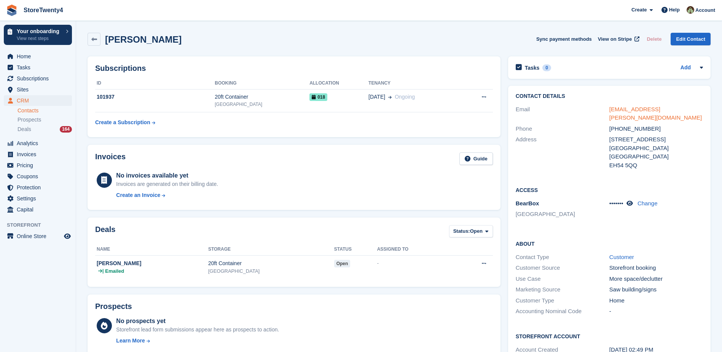 The height and width of the screenshot is (352, 722). What do you see at coordinates (40, 143) in the screenshot?
I see `span: Analytics` at bounding box center [40, 143].